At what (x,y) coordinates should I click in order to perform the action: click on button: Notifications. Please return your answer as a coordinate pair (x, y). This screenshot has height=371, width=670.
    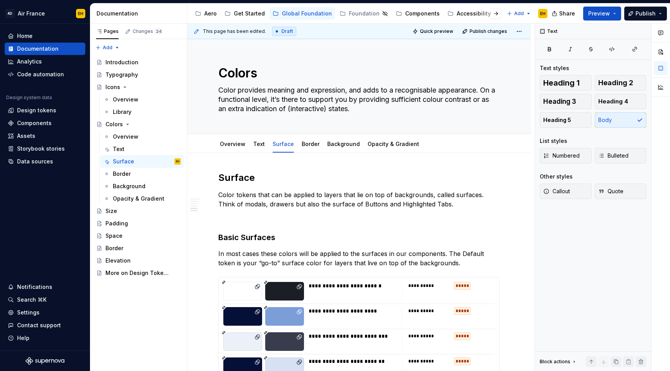
    Looking at the image, I should click on (45, 287).